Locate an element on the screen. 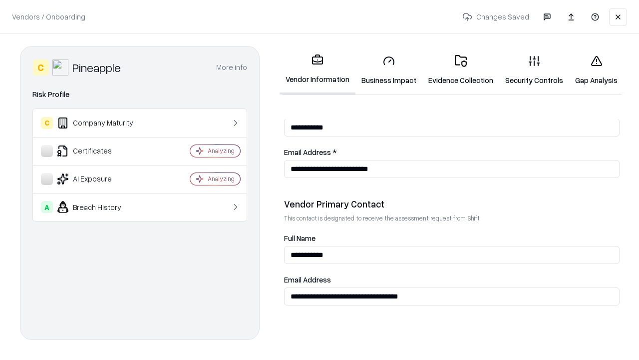 This screenshot has width=639, height=360. p: This contact is designated to receive the assessment request from Shift is located at coordinates (452, 218).